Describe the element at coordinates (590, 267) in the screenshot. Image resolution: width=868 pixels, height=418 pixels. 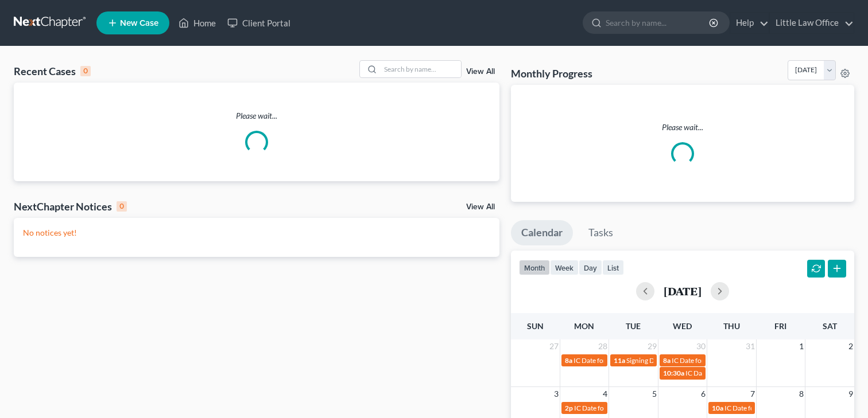
I see `button: day` at that location.